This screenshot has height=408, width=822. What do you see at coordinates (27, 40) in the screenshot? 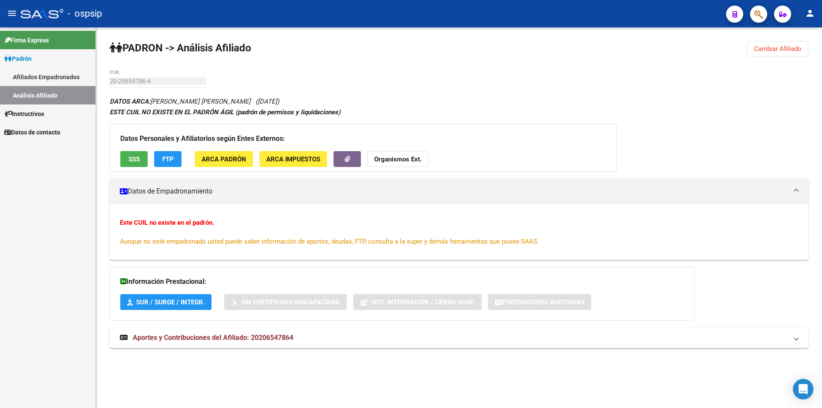
I see `span: Firma Express` at bounding box center [27, 40].